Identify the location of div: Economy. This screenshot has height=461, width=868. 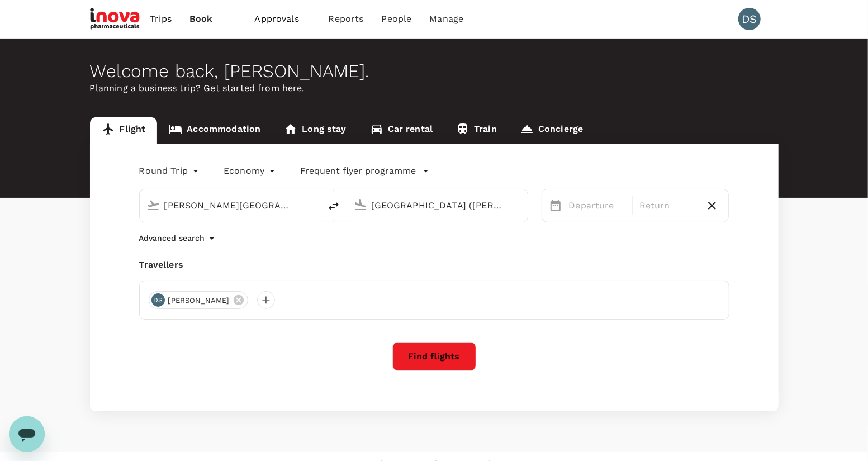
(250, 171).